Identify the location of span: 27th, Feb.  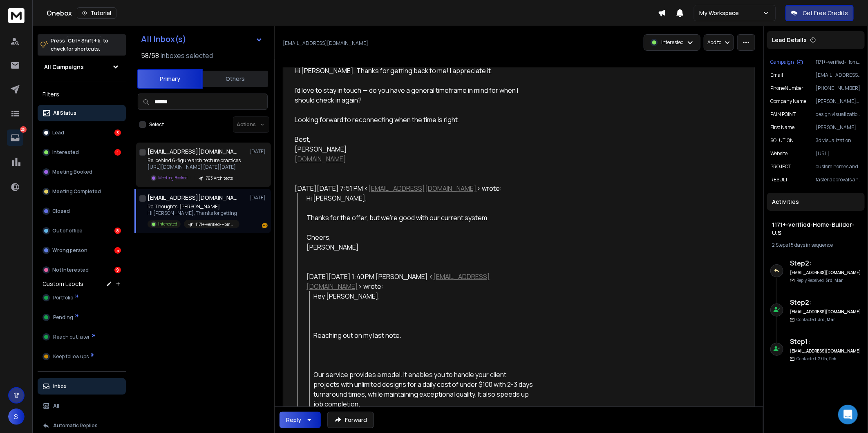
(827, 359).